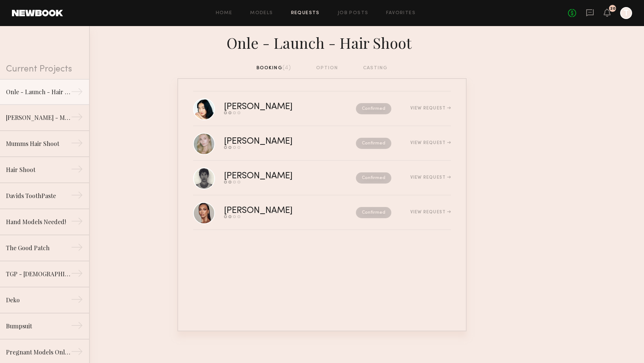  I want to click on div: Mumms Hair Shoot, so click(38, 144).